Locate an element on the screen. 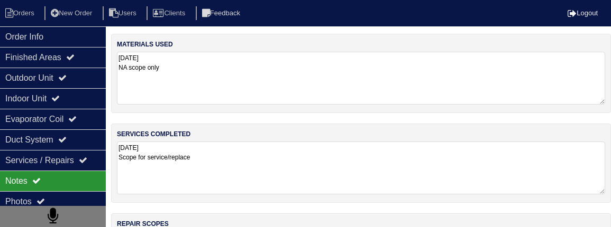  li: Feedback is located at coordinates (222, 13).